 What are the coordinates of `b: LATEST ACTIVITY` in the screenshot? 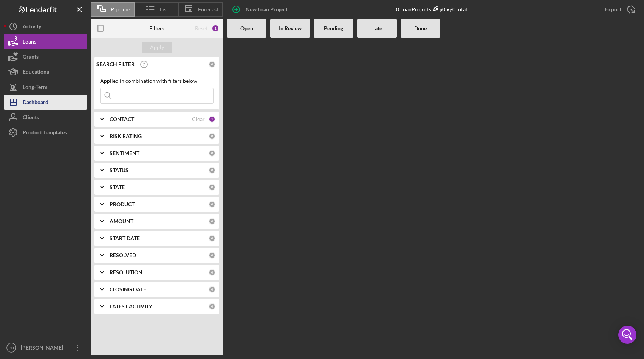 It's located at (131, 306).